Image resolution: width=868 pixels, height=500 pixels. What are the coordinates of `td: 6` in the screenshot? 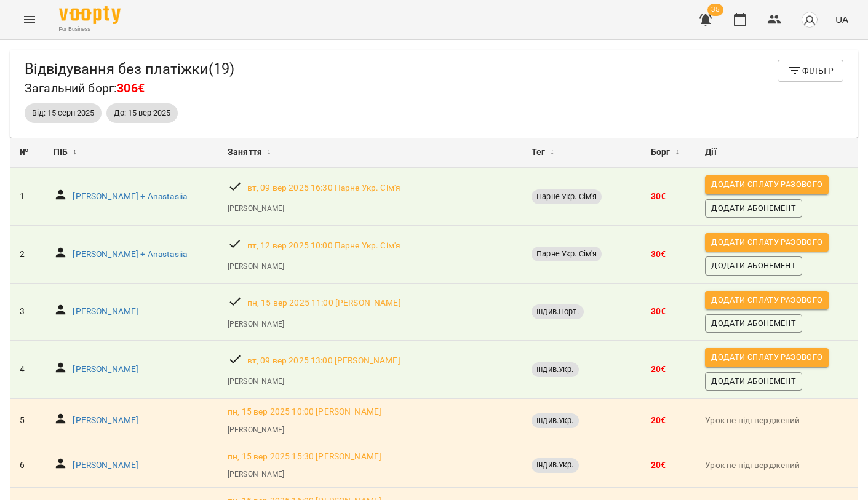 It's located at (26, 465).